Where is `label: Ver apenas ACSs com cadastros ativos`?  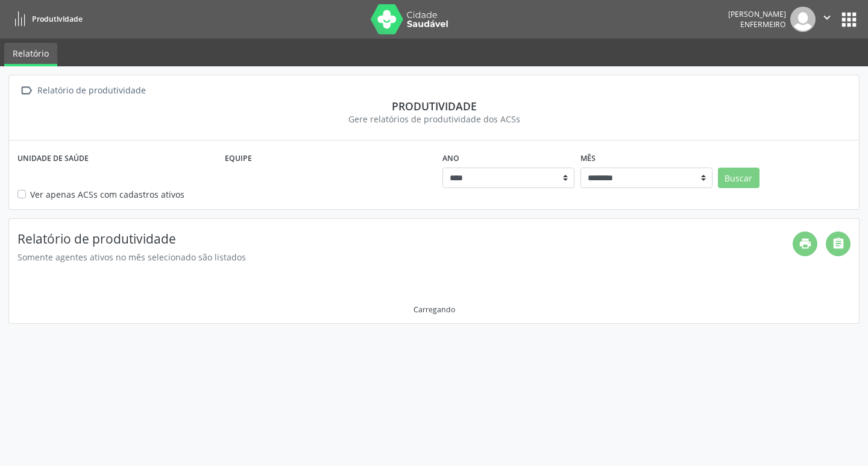 label: Ver apenas ACSs com cadastros ativos is located at coordinates (107, 194).